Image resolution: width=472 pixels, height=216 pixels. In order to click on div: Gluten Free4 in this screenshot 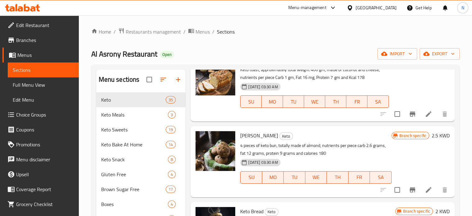, I will do `click(141, 174)`.